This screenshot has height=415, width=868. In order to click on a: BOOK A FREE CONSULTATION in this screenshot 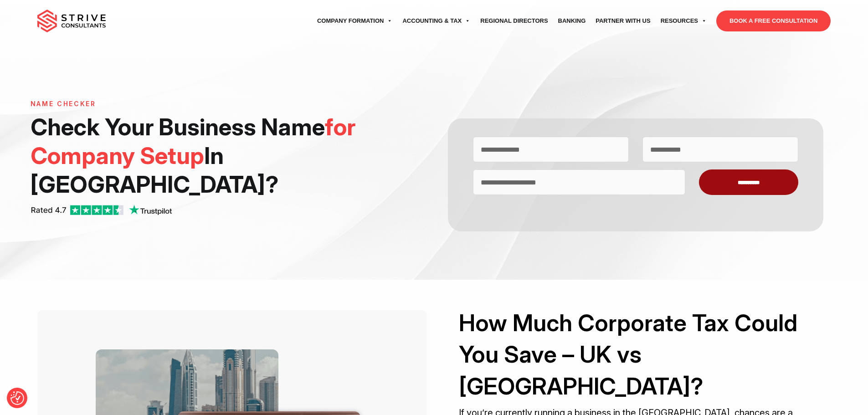, I will do `click(774, 21)`.